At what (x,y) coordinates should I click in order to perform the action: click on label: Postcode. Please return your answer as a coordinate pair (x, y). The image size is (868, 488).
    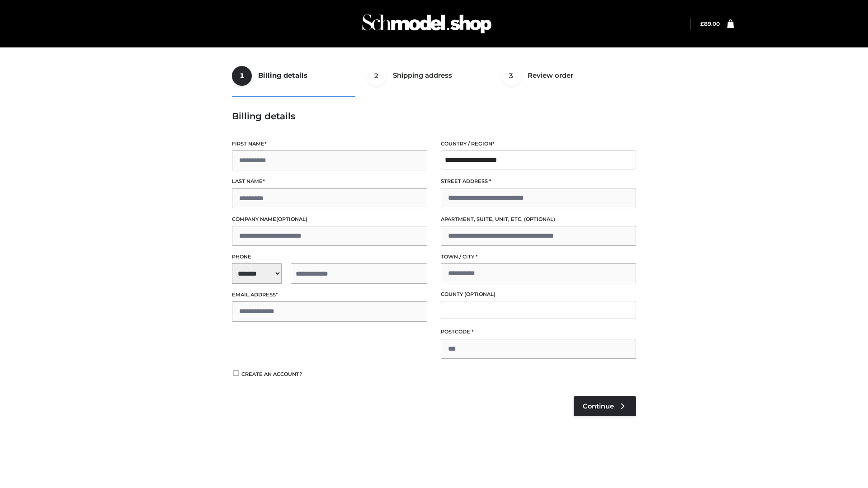
    Looking at the image, I should click on (539, 332).